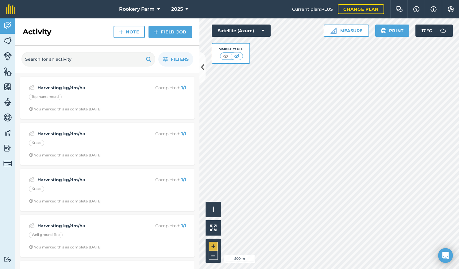 This screenshot has height=269, width=459. Describe the element at coordinates (434, 31) in the screenshot. I see `button: 17 °C` at that location.